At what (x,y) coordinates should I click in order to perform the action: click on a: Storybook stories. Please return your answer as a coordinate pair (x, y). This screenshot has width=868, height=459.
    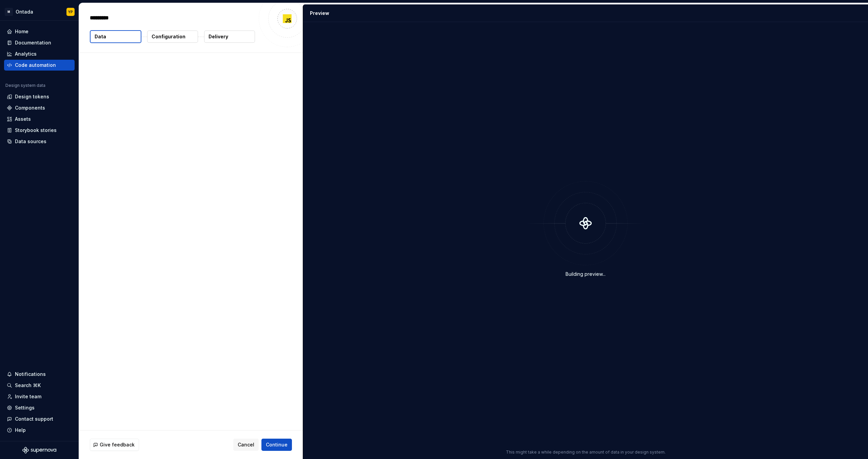
    Looking at the image, I should click on (39, 130).